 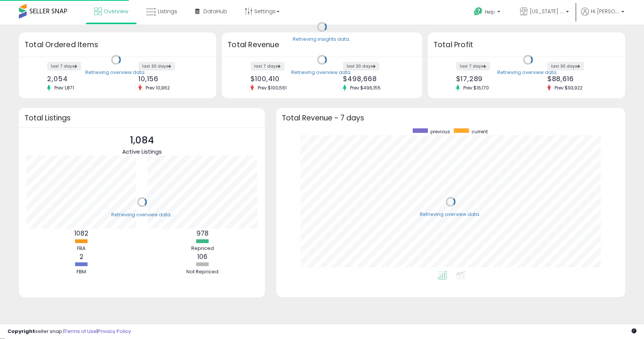 I want to click on span: DataHub, so click(x=215, y=11).